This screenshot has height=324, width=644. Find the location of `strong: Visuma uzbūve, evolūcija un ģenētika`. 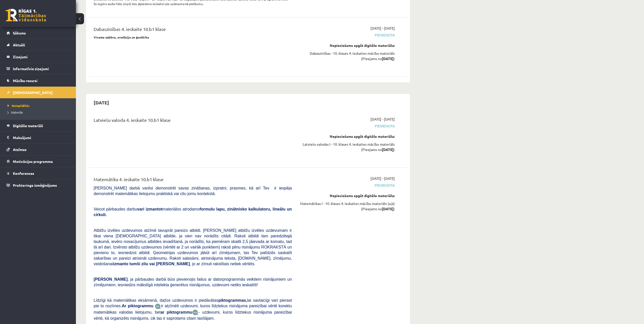

strong: Visuma uzbūve, evolūcija un ģenētika is located at coordinates (121, 37).